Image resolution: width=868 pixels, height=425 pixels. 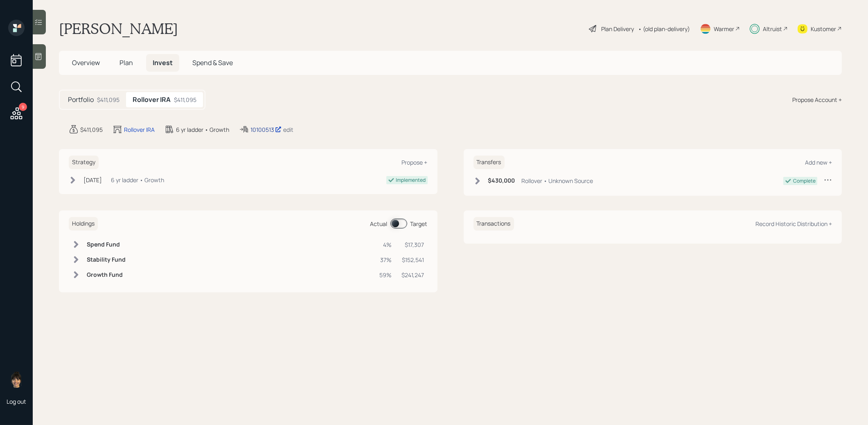 I want to click on div: Rollover IRA, so click(x=139, y=129).